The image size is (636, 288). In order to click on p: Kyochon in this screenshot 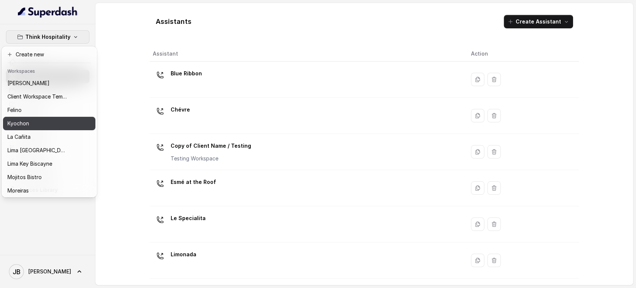, I will do `click(18, 123)`.